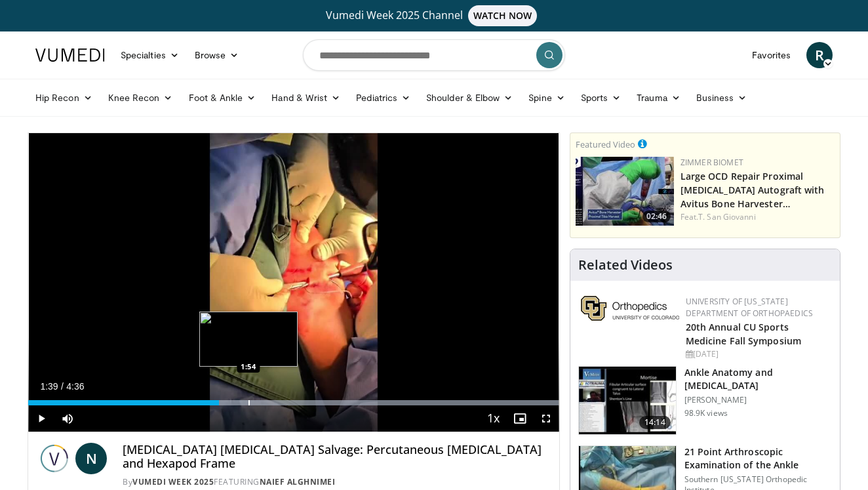  What do you see at coordinates (91, 458) in the screenshot?
I see `span: N` at bounding box center [91, 458].